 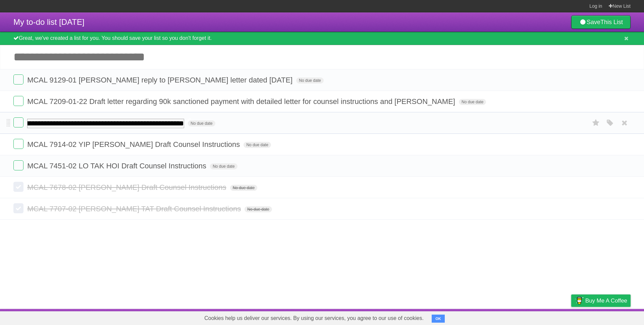 What do you see at coordinates (517, 317) in the screenshot?
I see `a: Developers` at bounding box center [517, 317].